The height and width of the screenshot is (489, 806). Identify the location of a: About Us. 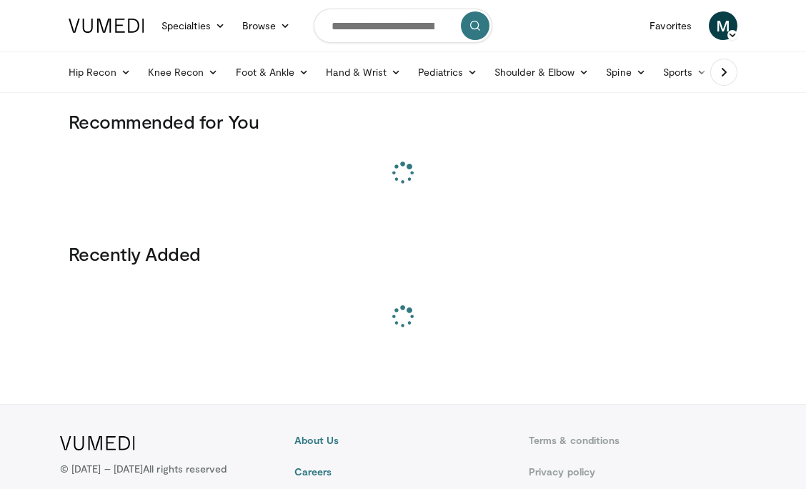
(403, 440).